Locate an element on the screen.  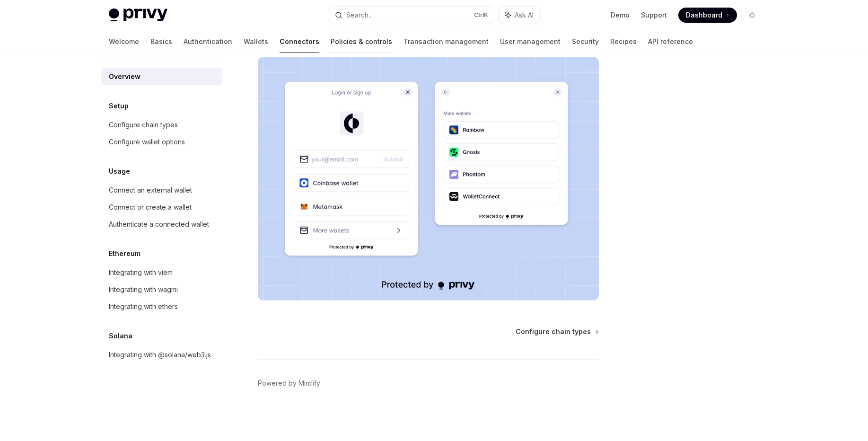
a: Policies & controls is located at coordinates (362, 42).